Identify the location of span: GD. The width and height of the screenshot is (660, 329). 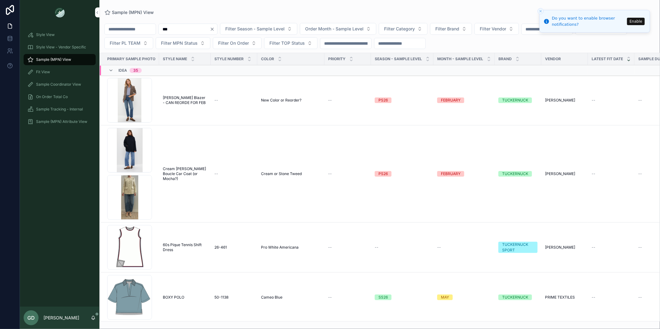
(31, 318).